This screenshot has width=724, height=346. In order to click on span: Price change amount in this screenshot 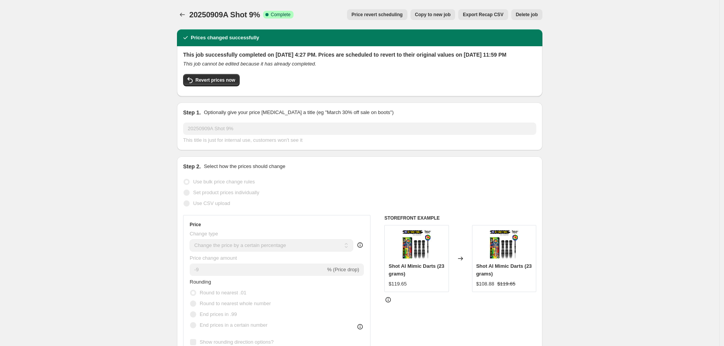, I will do `click(213, 258)`.